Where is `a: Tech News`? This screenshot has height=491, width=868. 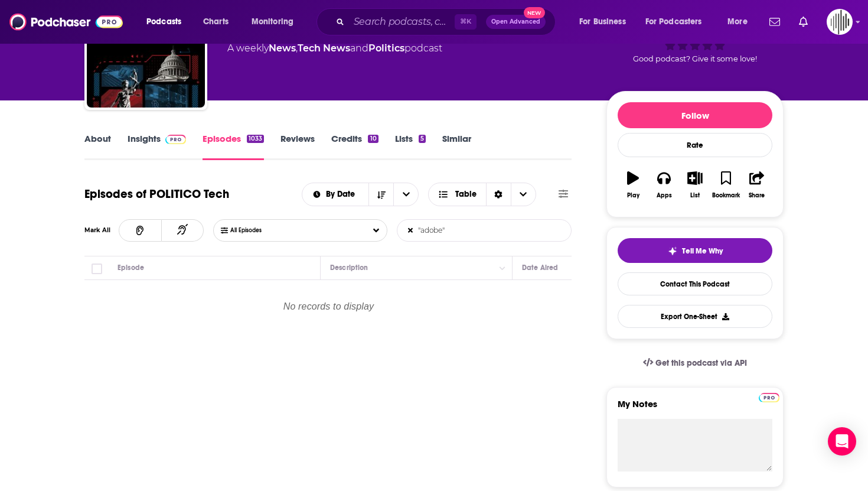 a: Tech News is located at coordinates (323, 48).